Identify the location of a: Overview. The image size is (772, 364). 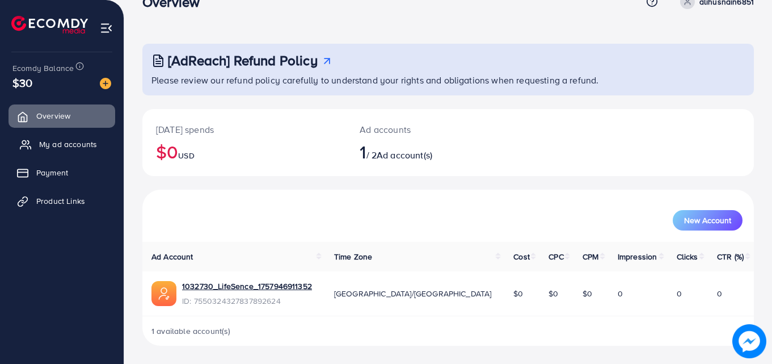
(62, 116).